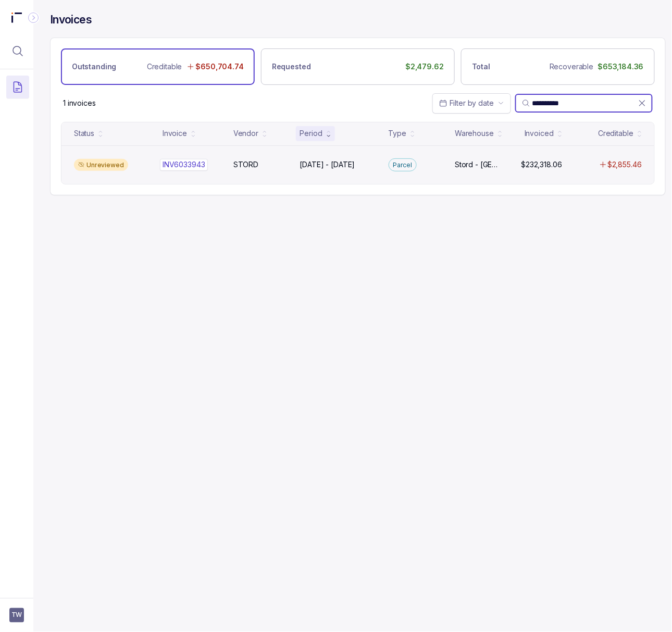  Describe the element at coordinates (79, 103) in the screenshot. I see `p: 1 invoices` at that location.